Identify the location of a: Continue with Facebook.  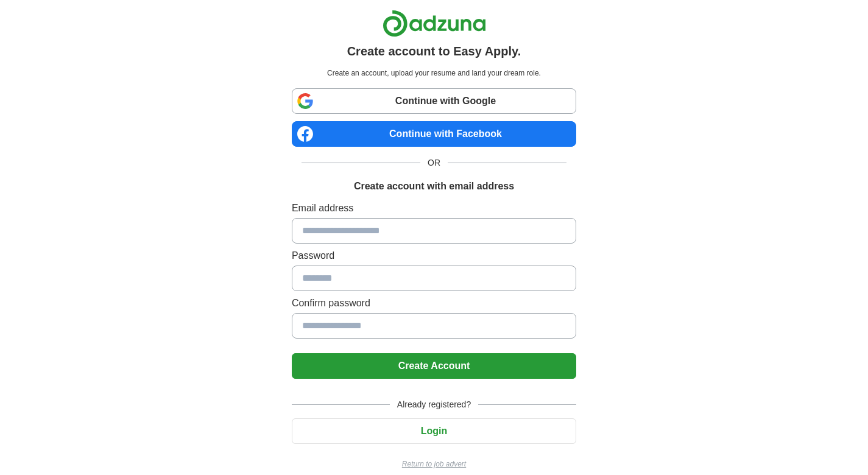
(434, 134).